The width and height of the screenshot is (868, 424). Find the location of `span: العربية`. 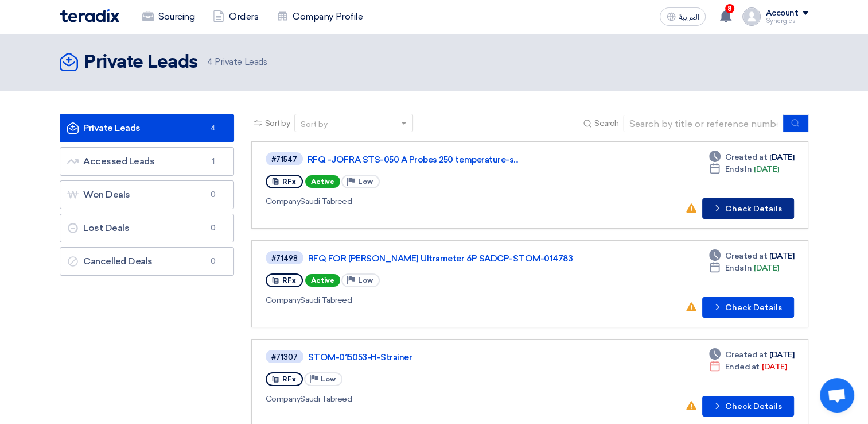

span: العربية is located at coordinates (688, 17).